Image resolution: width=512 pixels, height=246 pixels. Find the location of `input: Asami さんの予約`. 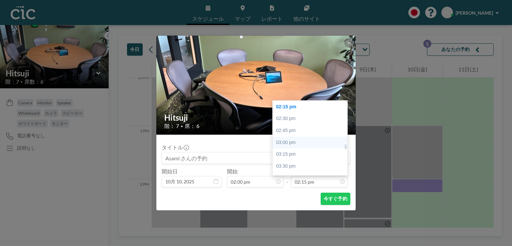

input: Asami さんの予約 is located at coordinates (256, 158).